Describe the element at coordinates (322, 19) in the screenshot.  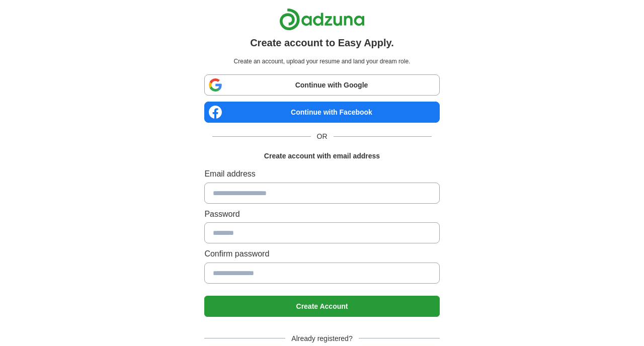
I see `img: Adzuna logo` at that location.